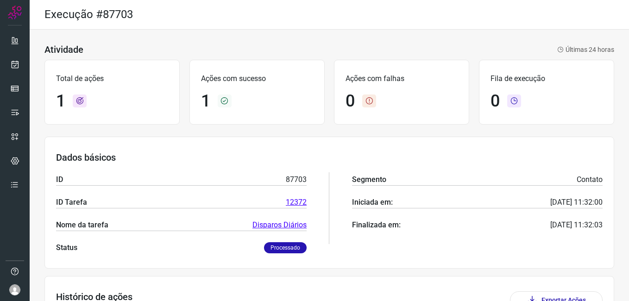 The height and width of the screenshot is (301, 629). What do you see at coordinates (67, 248) in the screenshot?
I see `p: Status` at bounding box center [67, 248].